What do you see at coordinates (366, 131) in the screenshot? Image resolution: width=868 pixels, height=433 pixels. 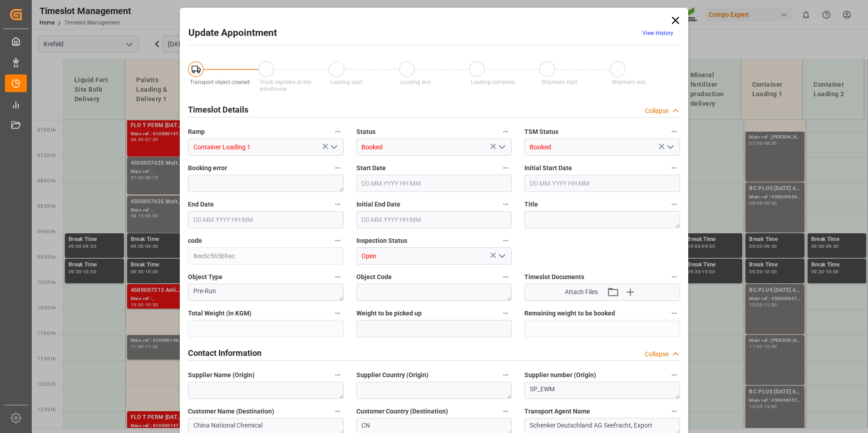 I see `span: Status` at bounding box center [366, 131].